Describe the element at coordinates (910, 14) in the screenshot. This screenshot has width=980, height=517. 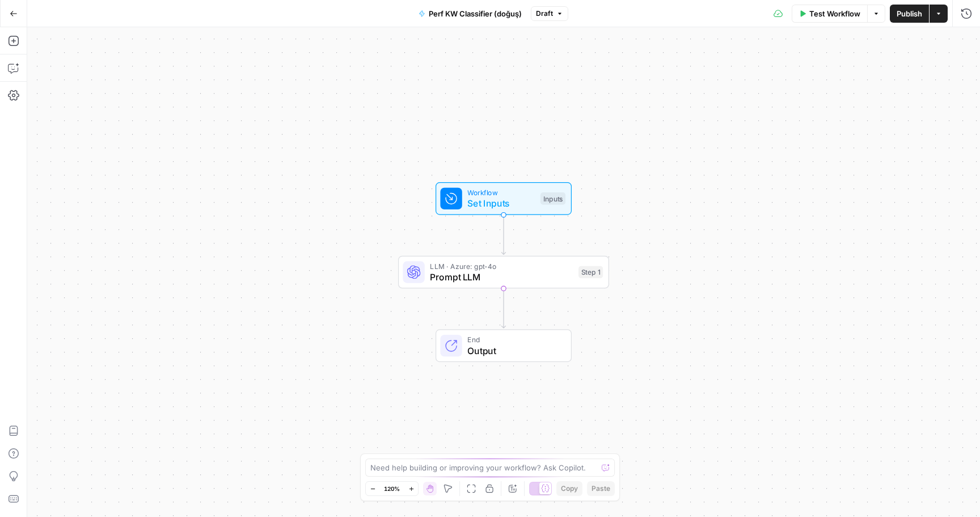
I see `button: Publish` at that location.